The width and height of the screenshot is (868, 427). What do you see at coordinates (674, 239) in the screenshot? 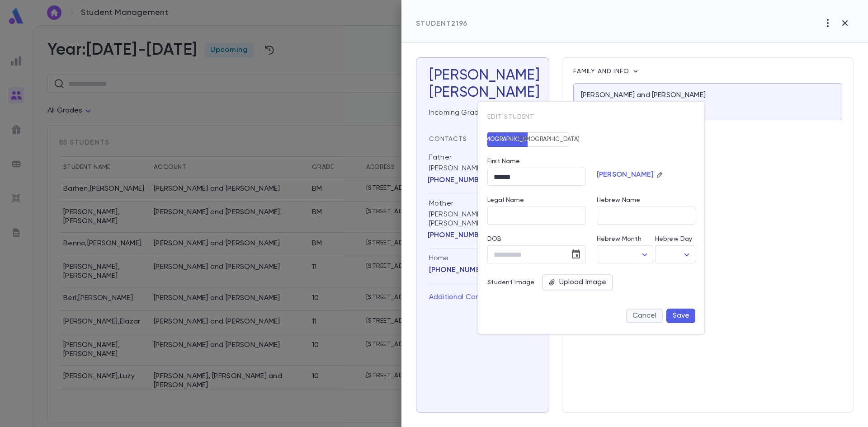
I see `label: Hebrew Day` at bounding box center [674, 239].